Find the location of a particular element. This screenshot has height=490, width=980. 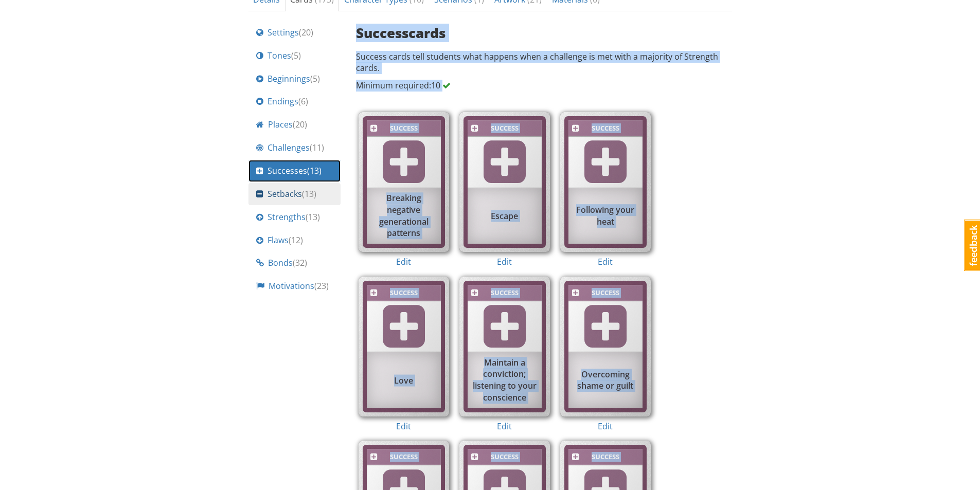

span: Places is located at coordinates (287, 125).